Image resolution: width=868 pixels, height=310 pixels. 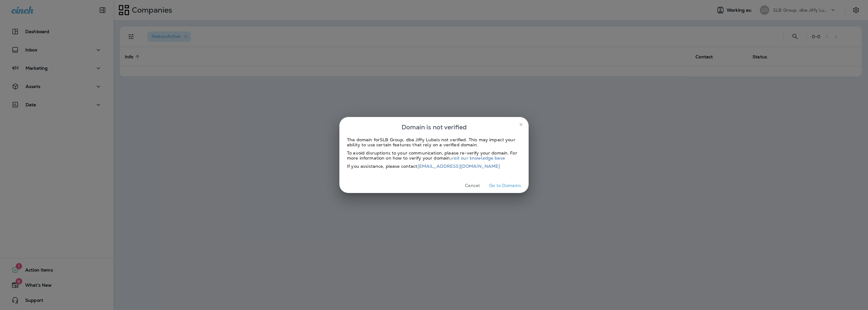 What do you see at coordinates (434, 166) in the screenshot?
I see `div: If you assistance, please contact` at bounding box center [434, 166].